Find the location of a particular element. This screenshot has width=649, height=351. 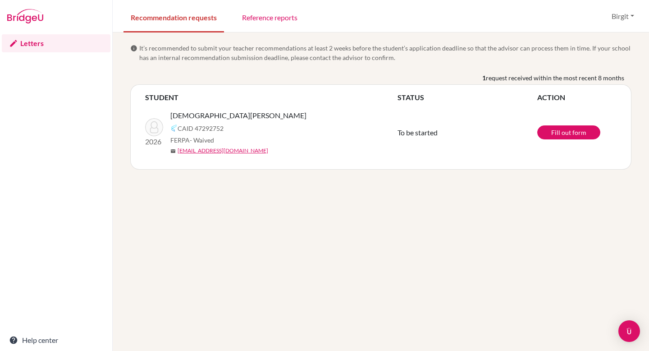

span: - Waived is located at coordinates (202, 140).